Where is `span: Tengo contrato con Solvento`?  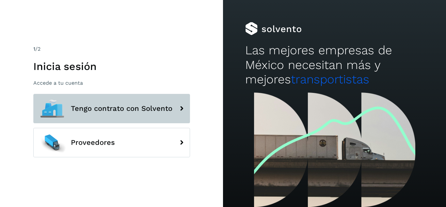 span: Tengo contrato con Solvento is located at coordinates (121, 108).